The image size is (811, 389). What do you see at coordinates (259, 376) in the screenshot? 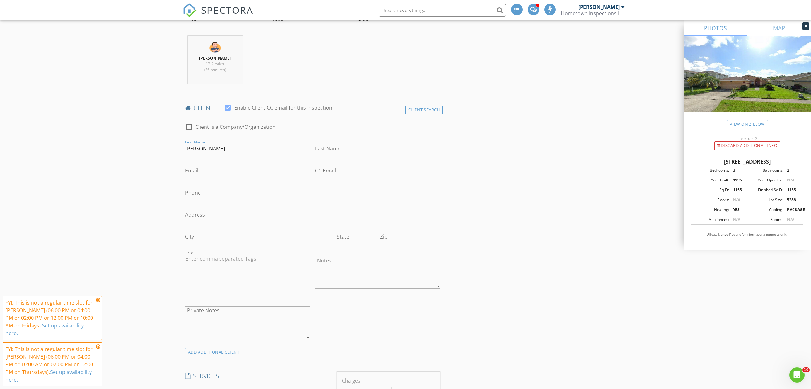
I see `h4: SERVICES` at bounding box center [259, 376].